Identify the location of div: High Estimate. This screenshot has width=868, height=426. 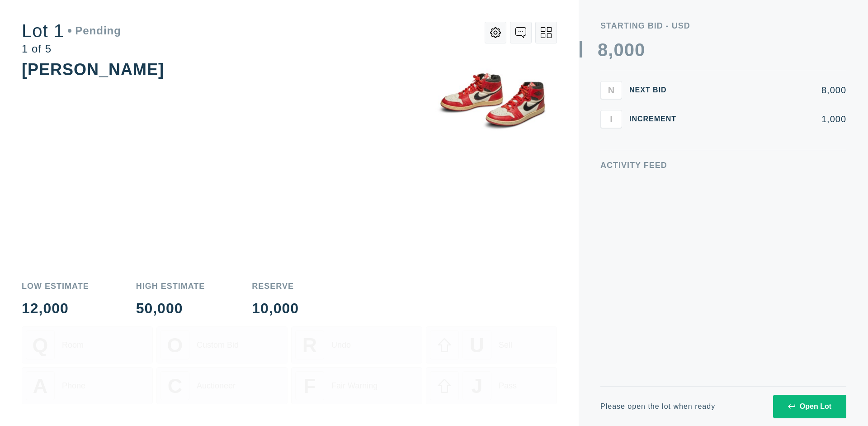
(171, 286).